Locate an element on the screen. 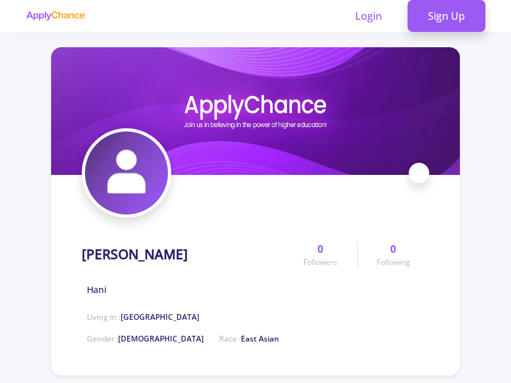 The width and height of the screenshot is (511, 383). span: Following is located at coordinates (393, 263).